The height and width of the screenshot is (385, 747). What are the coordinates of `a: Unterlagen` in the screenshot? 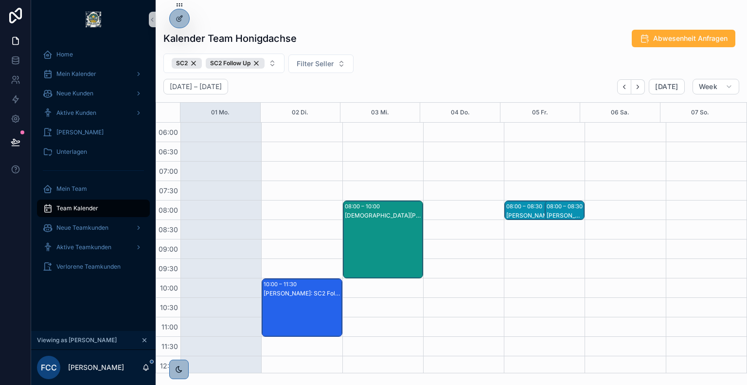 It's located at (93, 152).